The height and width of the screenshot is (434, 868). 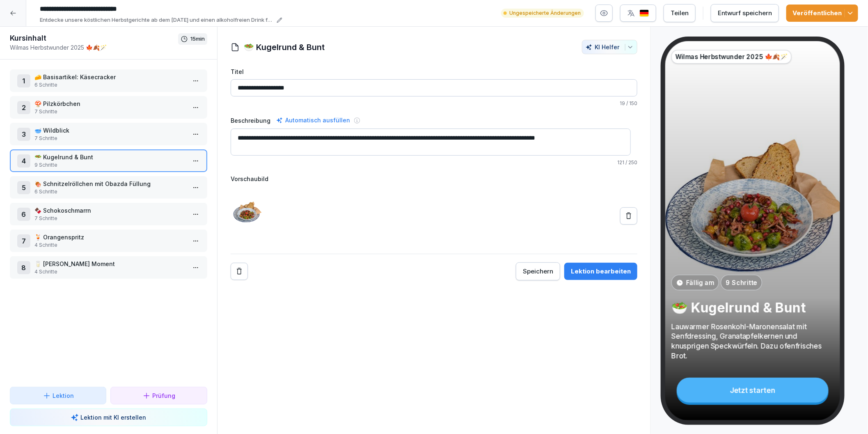 What do you see at coordinates (24, 161) in the screenshot?
I see `div: 4` at bounding box center [24, 161].